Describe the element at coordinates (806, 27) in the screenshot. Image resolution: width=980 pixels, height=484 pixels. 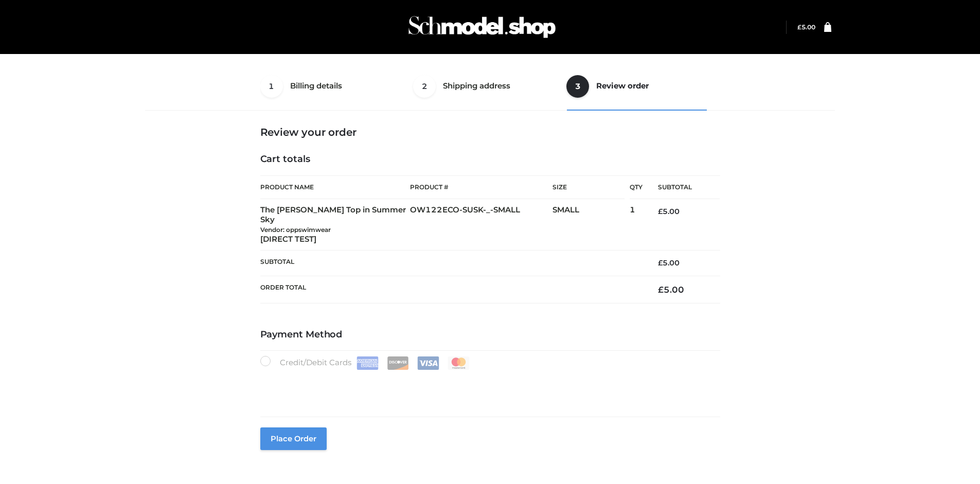
I see `a: £5.00` at that location.